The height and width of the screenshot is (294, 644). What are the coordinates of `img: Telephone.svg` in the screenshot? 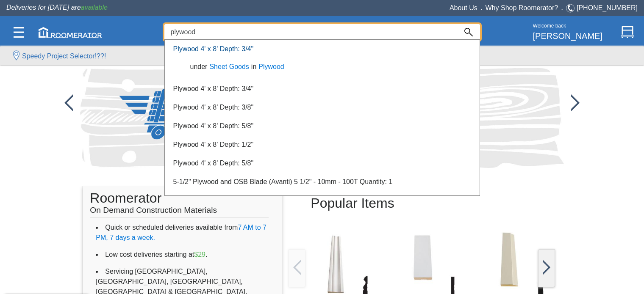 It's located at (572, 8).